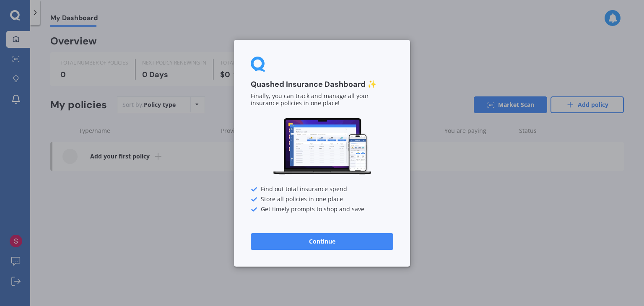 Image resolution: width=644 pixels, height=306 pixels. What do you see at coordinates (322, 146) in the screenshot?
I see `img: Dashboard` at bounding box center [322, 146].